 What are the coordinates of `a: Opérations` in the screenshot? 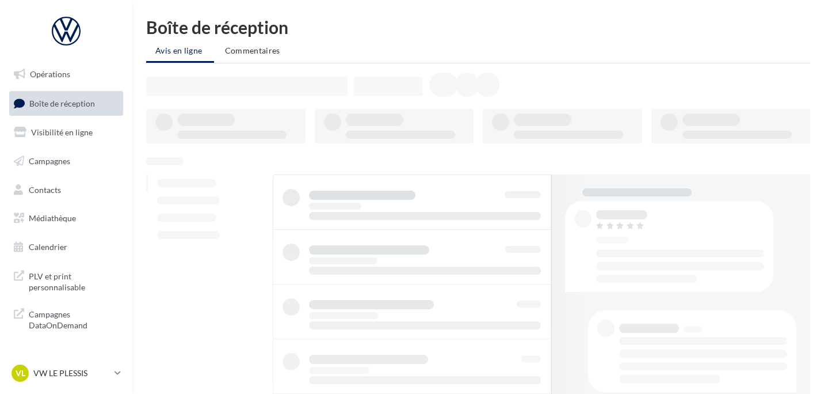 It's located at (66, 74).